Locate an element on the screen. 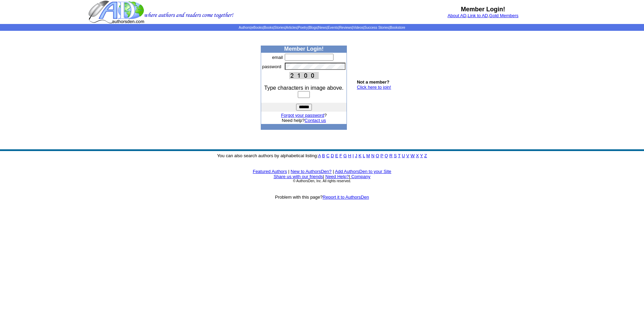 Image resolution: width=644 pixels, height=312 pixels. a: Gold Members is located at coordinates (504, 15).